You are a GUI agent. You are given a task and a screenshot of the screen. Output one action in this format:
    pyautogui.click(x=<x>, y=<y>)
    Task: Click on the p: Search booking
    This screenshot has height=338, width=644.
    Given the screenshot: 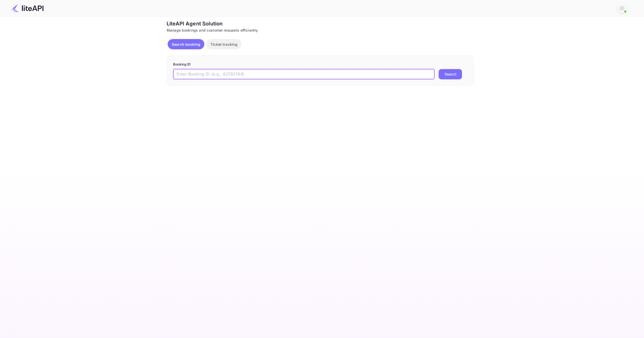 What is the action you would take?
    pyautogui.click(x=186, y=44)
    